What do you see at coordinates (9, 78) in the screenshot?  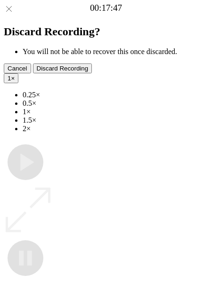 I see `span: 1` at bounding box center [9, 78].